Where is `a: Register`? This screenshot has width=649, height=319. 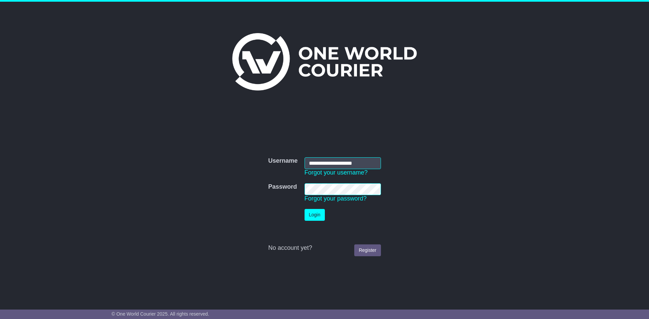
a: Register is located at coordinates (367, 251).